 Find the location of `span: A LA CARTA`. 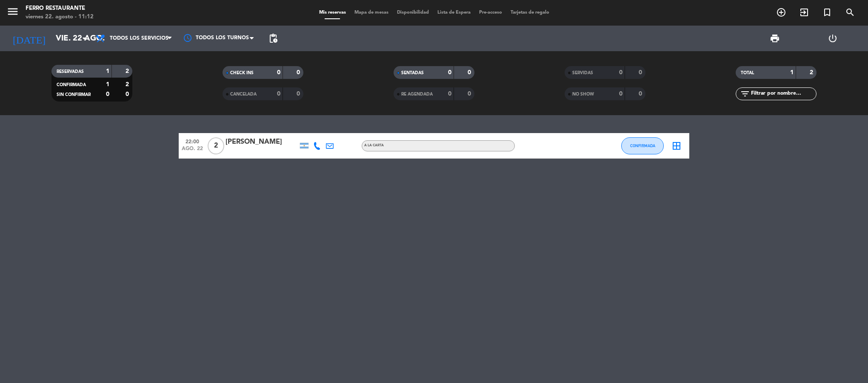

span: A LA CARTA is located at coordinates (374, 145).